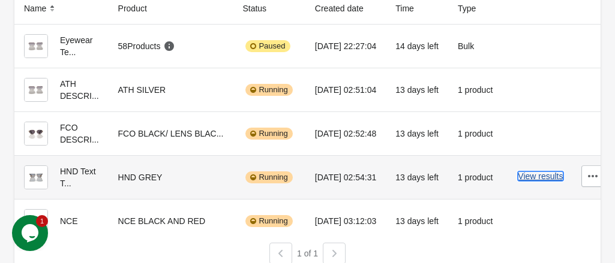  Describe the element at coordinates (171, 221) in the screenshot. I see `div: NCE BLACK AND RED` at that location.